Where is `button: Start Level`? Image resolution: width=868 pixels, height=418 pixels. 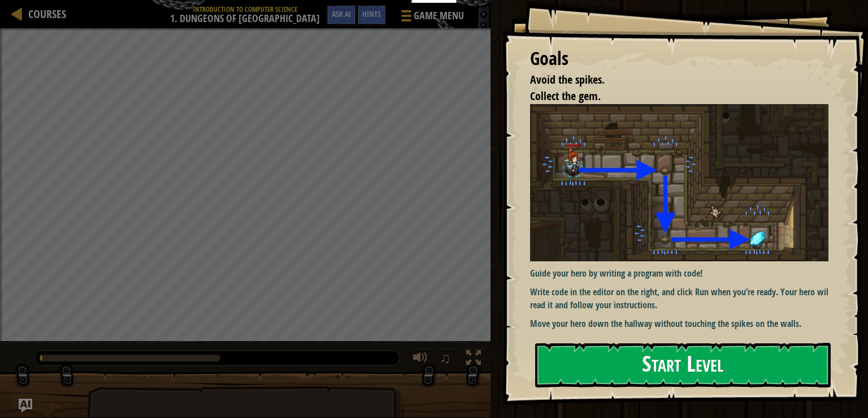
button: Start Level is located at coordinates (683, 365).